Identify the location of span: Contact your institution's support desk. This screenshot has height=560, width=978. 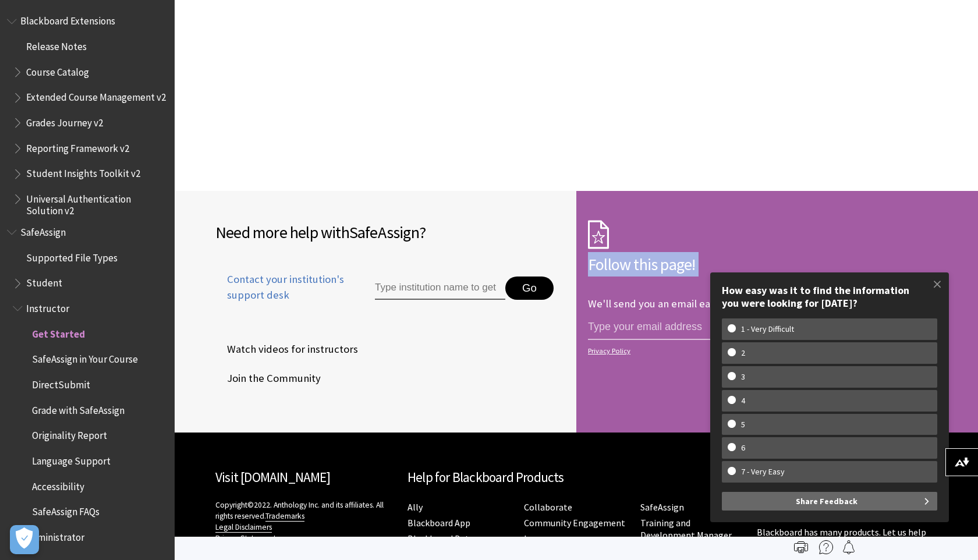
(282, 287).